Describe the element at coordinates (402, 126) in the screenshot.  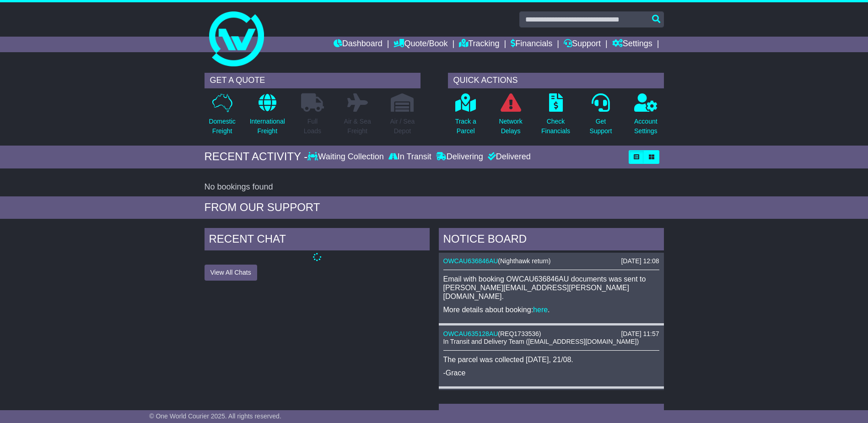
I see `p: Air / Sea Depot` at that location.